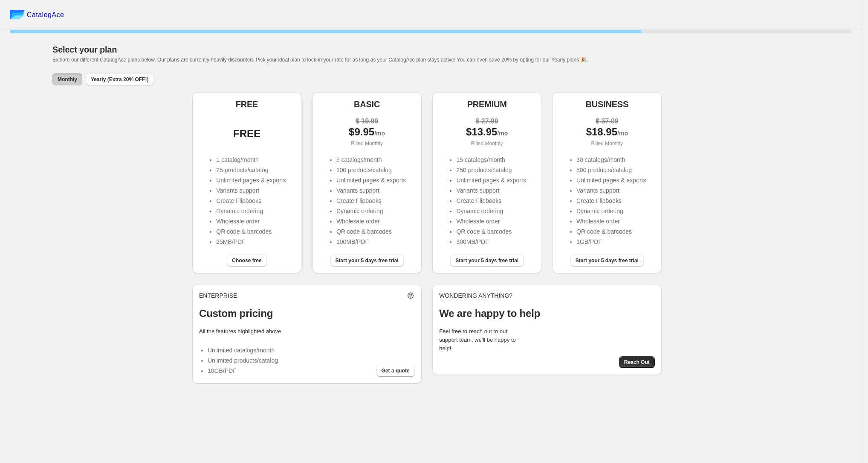  I want to click on span: Choose free, so click(246, 260).